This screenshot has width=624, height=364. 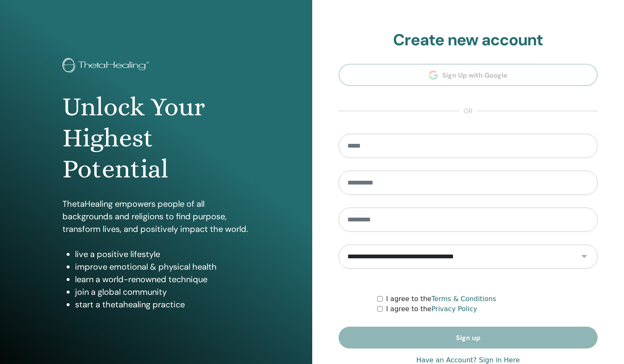 What do you see at coordinates (454, 308) in the screenshot?
I see `a: Privacy Policy` at bounding box center [454, 308].